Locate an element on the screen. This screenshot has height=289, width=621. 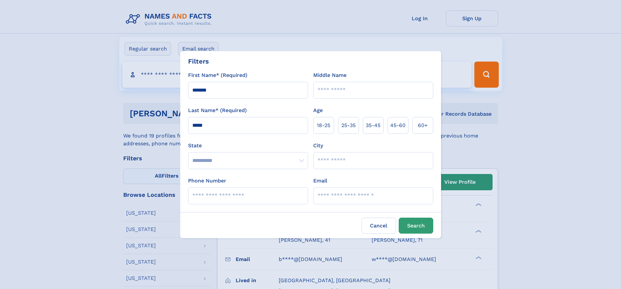
label: Cancel is located at coordinates (379, 226).